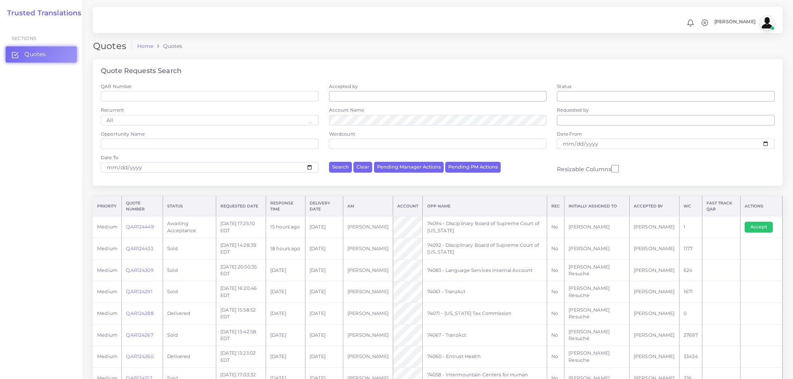 This screenshot has height=379, width=793. What do you see at coordinates (473, 167) in the screenshot?
I see `button: Pending PM Actions` at bounding box center [473, 167].